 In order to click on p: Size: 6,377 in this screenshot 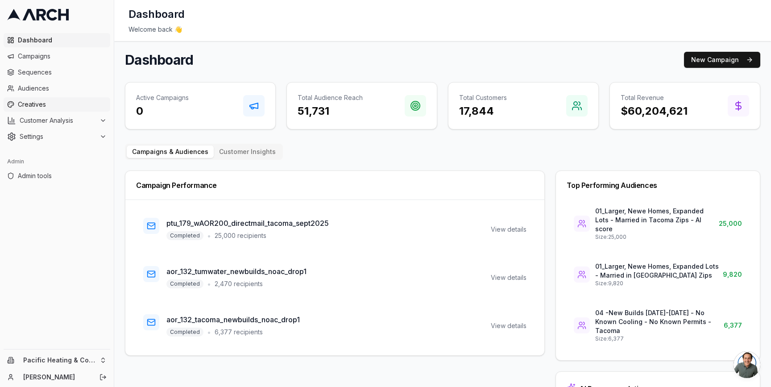, I will do `click(660, 339)`.